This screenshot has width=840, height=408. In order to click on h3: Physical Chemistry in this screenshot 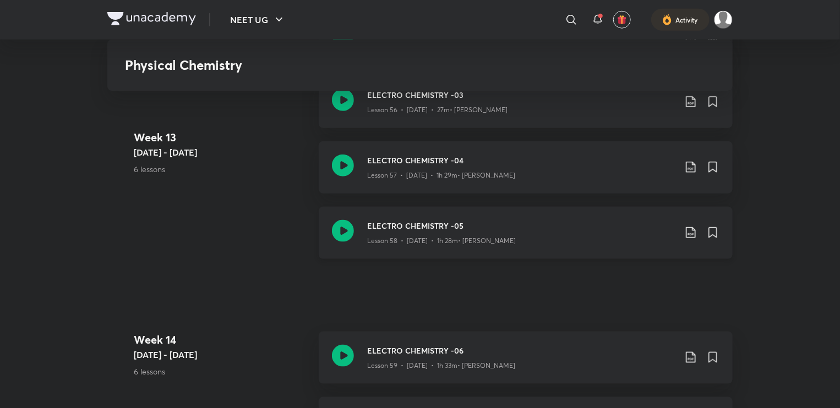, I will do `click(340, 65)`.